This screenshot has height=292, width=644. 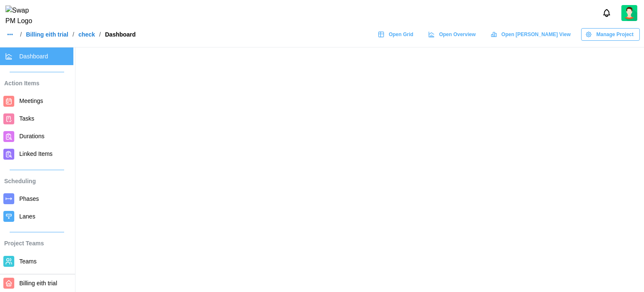 What do you see at coordinates (457, 35) in the screenshot?
I see `span: Open Overview` at bounding box center [457, 35].